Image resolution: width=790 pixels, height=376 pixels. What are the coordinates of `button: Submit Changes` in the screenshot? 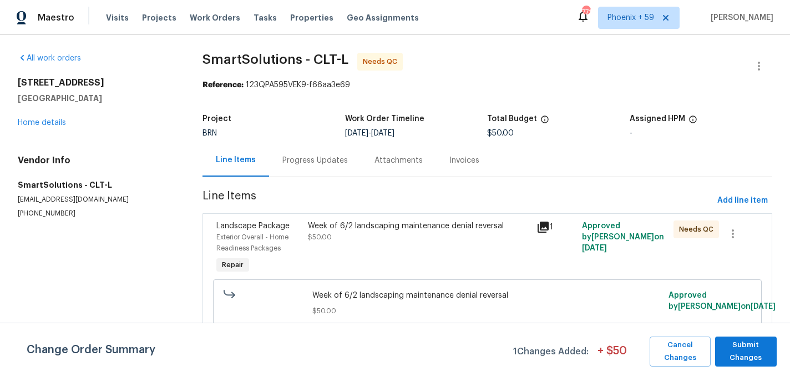 It's located at (746, 351).